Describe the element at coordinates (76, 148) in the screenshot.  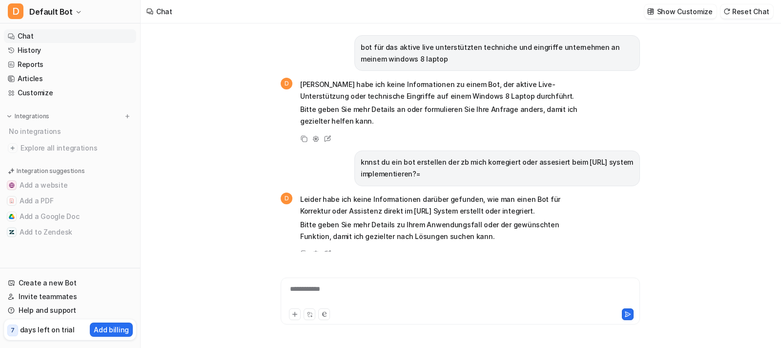
I see `span: Explore all integrations` at that location.